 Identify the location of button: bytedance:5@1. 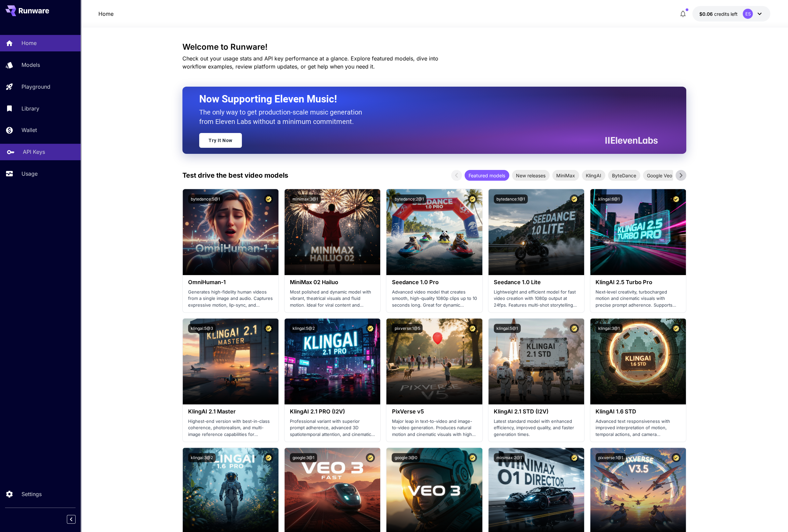
(205, 199).